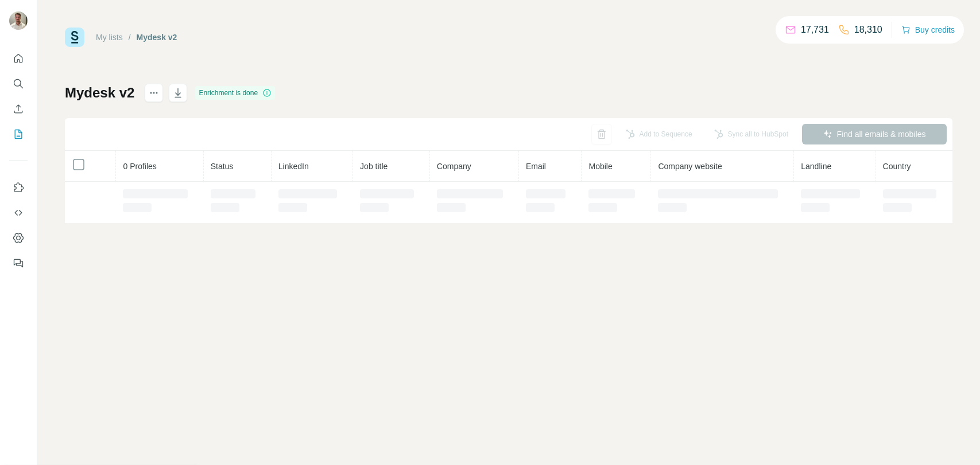  What do you see at coordinates (18, 58) in the screenshot?
I see `button: Quick start` at bounding box center [18, 58].